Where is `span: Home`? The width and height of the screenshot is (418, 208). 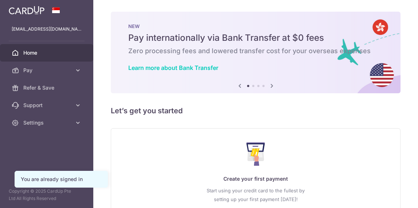 span: Home is located at coordinates (47, 53).